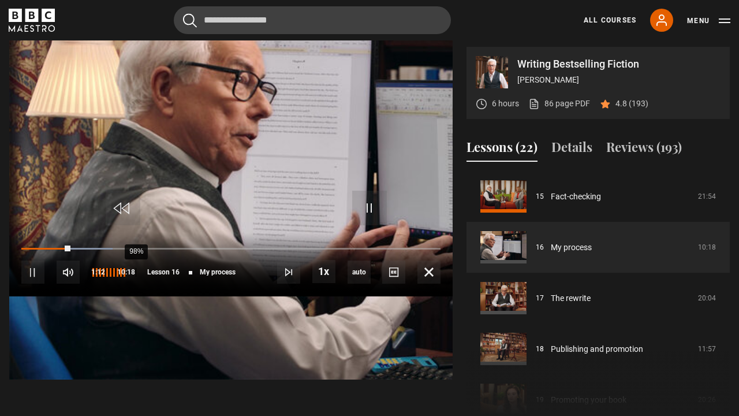  I want to click on div: Volume Level, so click(108, 272).